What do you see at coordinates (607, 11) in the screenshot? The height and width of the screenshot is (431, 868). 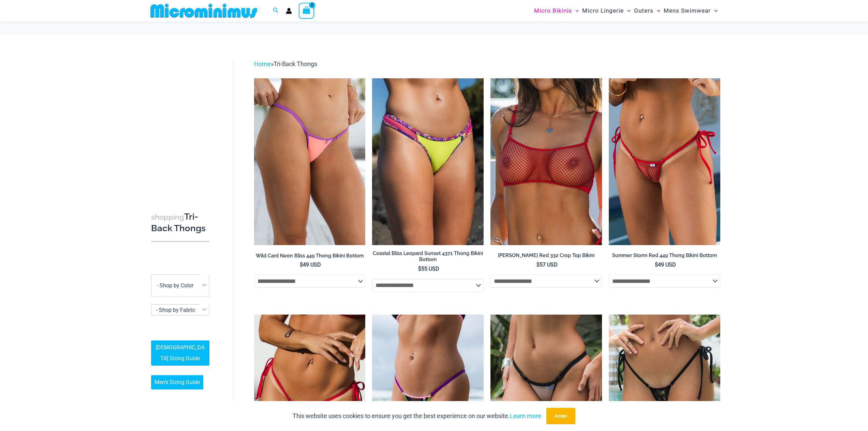 I see `a: Micro LingerieMenu ToggleMenu Toggle` at bounding box center [607, 11].